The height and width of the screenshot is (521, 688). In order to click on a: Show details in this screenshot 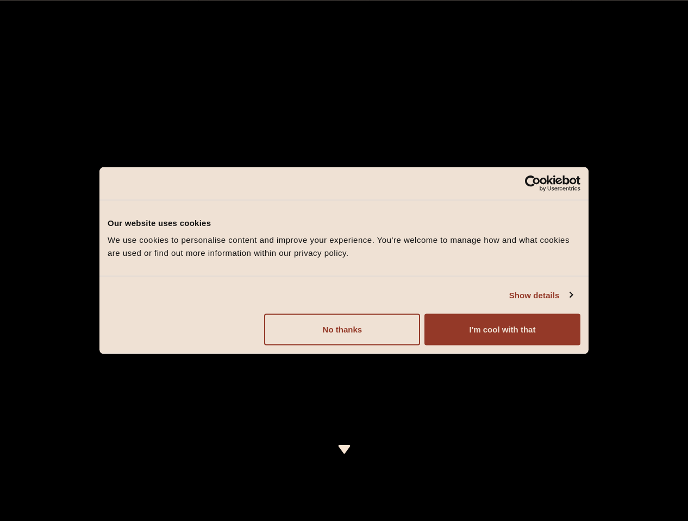, I will do `click(541, 295)`.